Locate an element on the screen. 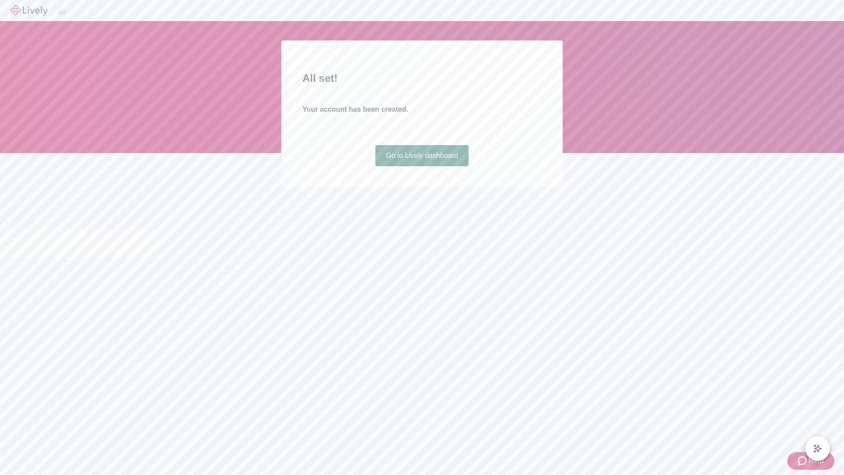 This screenshot has height=475, width=844. svg: Zendesk support icon is located at coordinates (804, 461).